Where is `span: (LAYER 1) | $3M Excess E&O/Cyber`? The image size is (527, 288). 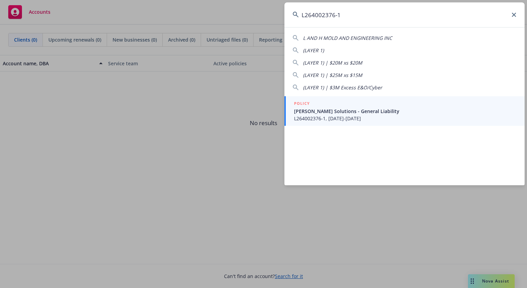
span: (LAYER 1) | $3M Excess E&O/Cyber is located at coordinates (343, 87).